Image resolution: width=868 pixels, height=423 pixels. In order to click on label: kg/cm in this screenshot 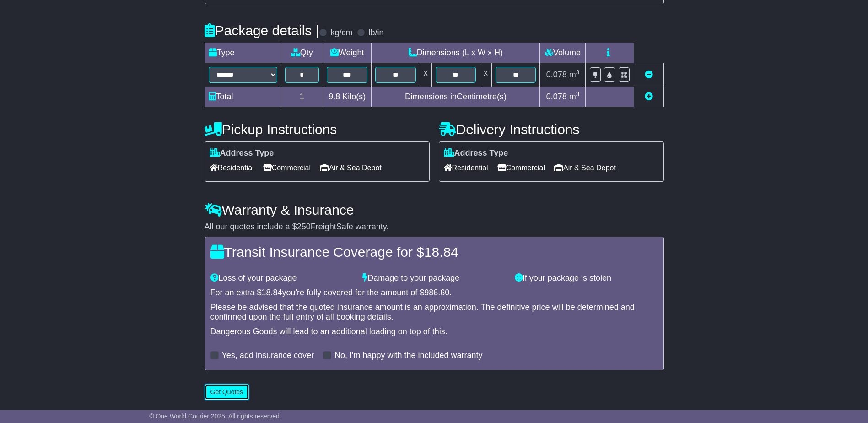, I will do `click(341, 33)`.